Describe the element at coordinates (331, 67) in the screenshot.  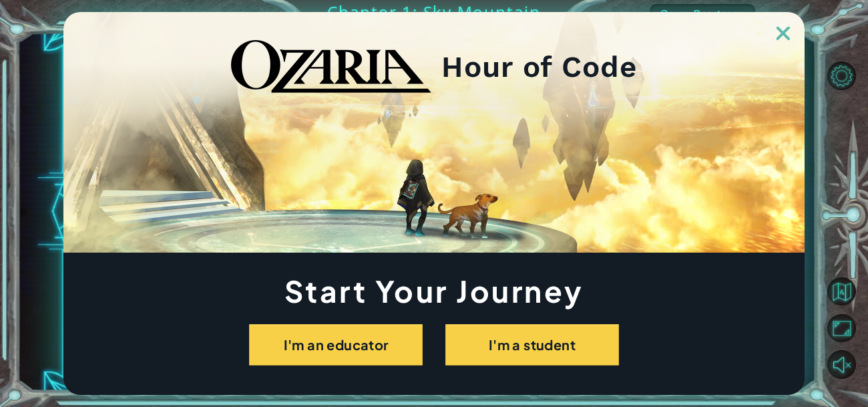
I see `img: blackOzariaWordmark.png` at that location.